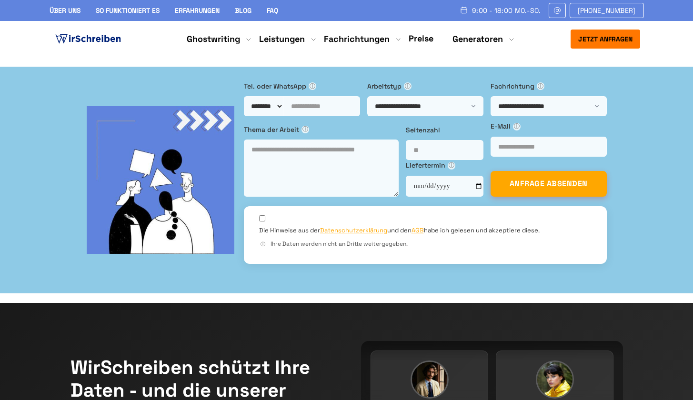 The height and width of the screenshot is (400, 693). Describe the element at coordinates (357, 39) in the screenshot. I see `a: Fachrichtungen` at that location.